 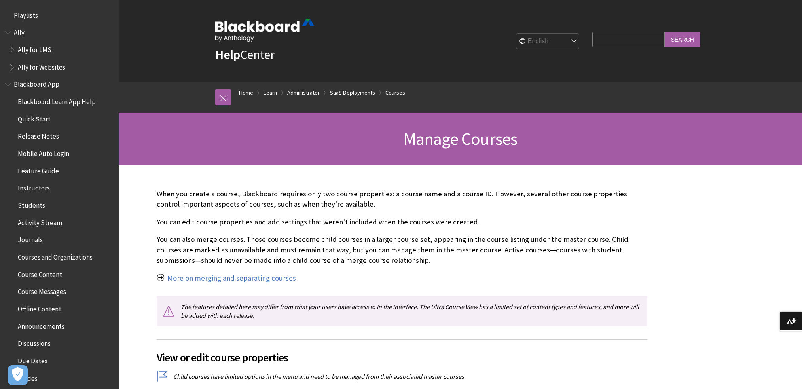 What do you see at coordinates (402, 311) in the screenshot?
I see `p: The features detailed here may differ from what your users have access to in the interface. The U...` at bounding box center [402, 311].